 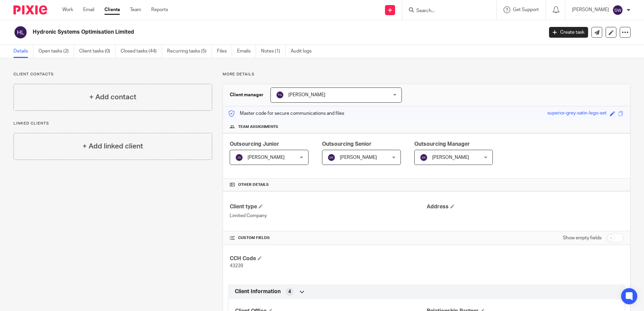 What do you see at coordinates (159, 10) in the screenshot?
I see `a: Reports` at bounding box center [159, 10].